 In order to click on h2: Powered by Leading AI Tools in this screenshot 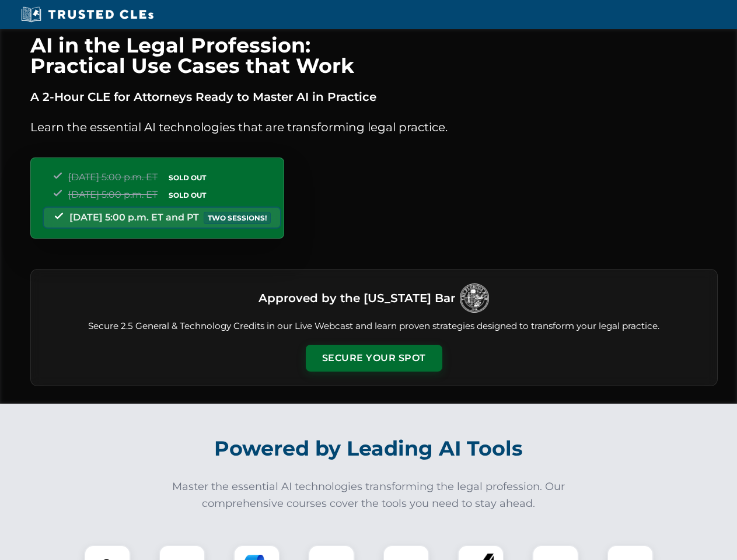, I will do `click(369, 449)`.